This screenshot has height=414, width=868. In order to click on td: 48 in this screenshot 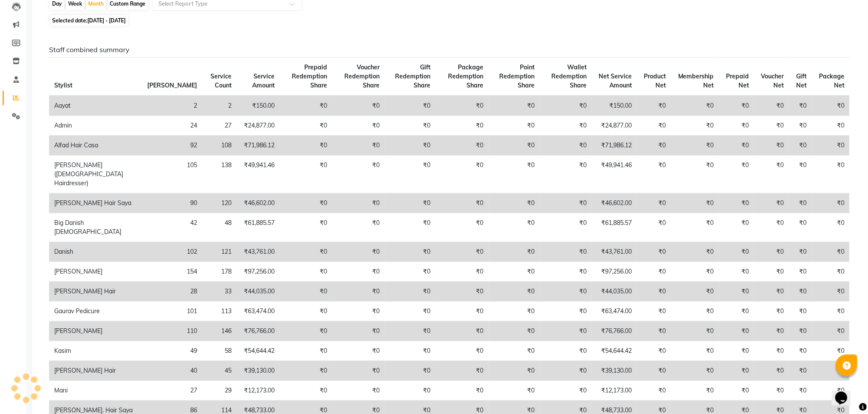, I will do `click(219, 228)`.